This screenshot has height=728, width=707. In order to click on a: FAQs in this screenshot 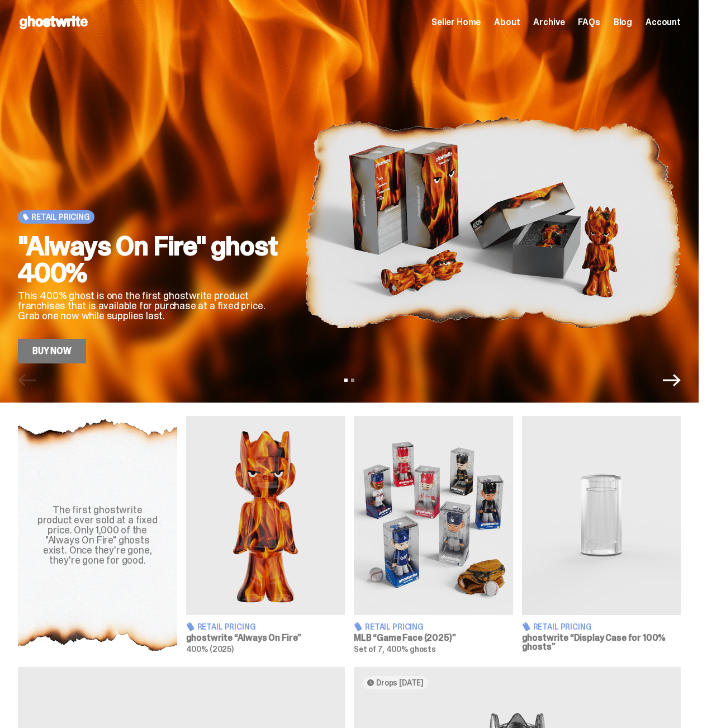, I will do `click(589, 23)`.